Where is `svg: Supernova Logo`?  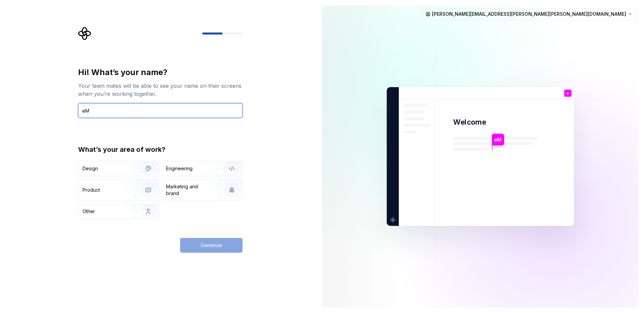
svg: Supernova Logo is located at coordinates (85, 33).